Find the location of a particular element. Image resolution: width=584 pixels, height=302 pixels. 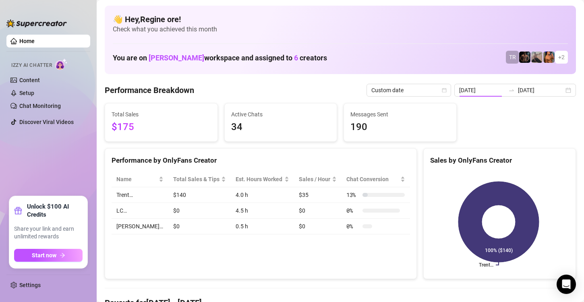

span: gift is located at coordinates (18, 211).